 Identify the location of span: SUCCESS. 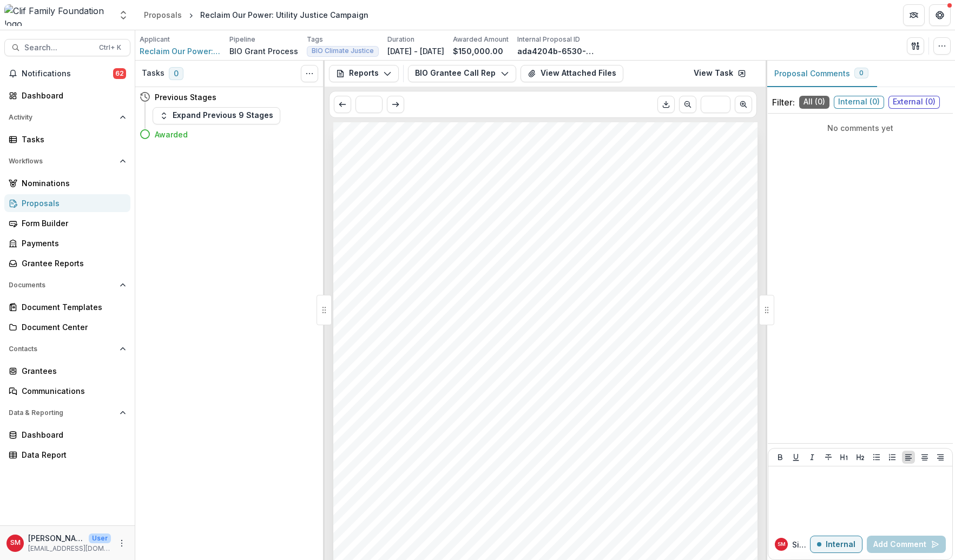
(379, 259).